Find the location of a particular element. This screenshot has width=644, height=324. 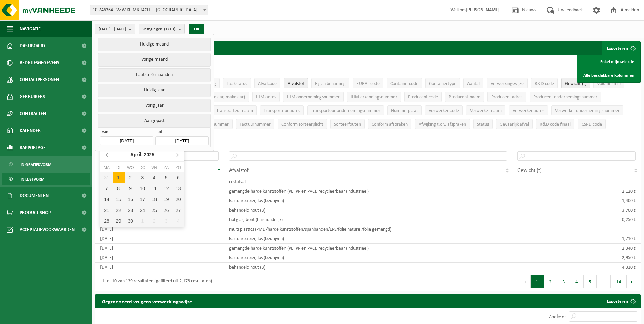

button: Transporteur adresTransporteur adres: Activate to sort is located at coordinates (281, 110).